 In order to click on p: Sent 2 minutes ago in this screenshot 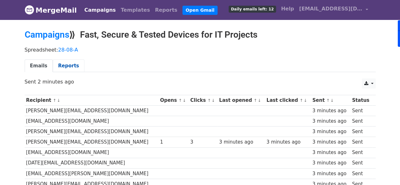, I will do `click(200, 82)`.